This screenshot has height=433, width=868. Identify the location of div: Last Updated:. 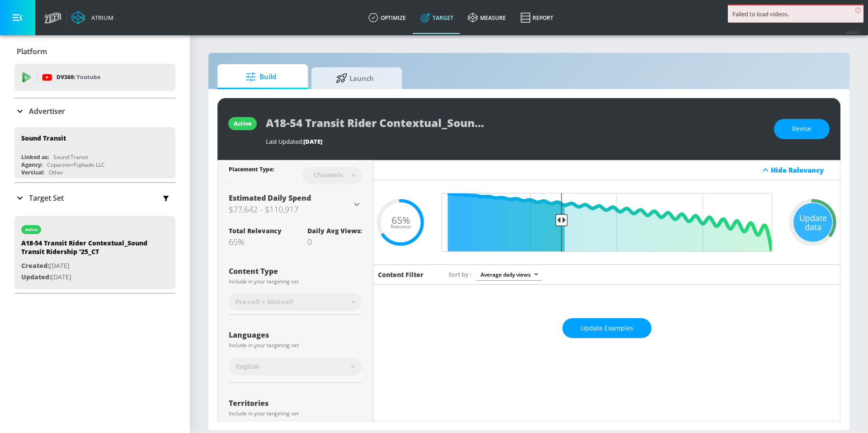
(516, 142).